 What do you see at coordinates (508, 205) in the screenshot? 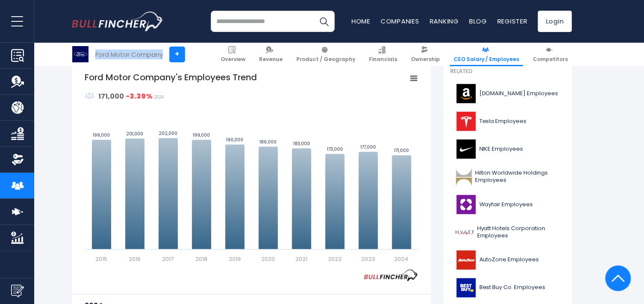
I see `a: Wayfair Employees` at bounding box center [508, 205].